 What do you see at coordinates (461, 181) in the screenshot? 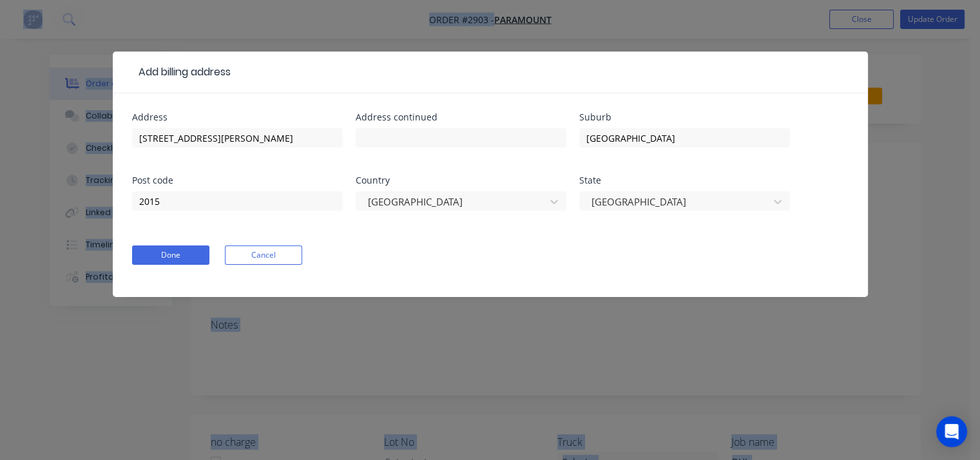
I see `div: Country` at bounding box center [461, 181].